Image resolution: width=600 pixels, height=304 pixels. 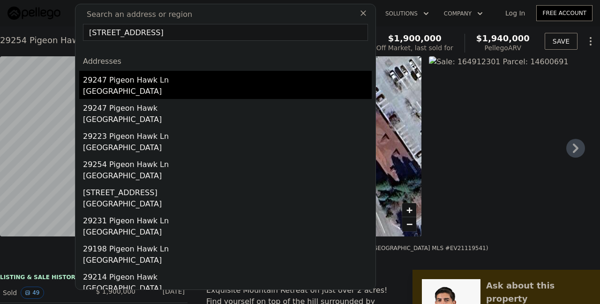 I want to click on a: Zoom out, so click(x=409, y=224).